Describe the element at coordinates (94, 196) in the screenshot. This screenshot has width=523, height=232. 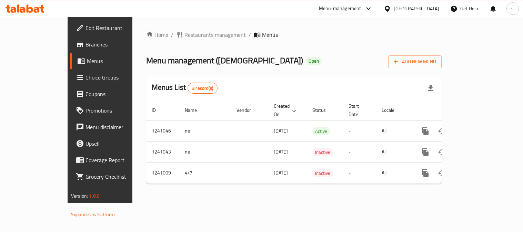
I see `span: 1.0.0` at that location.